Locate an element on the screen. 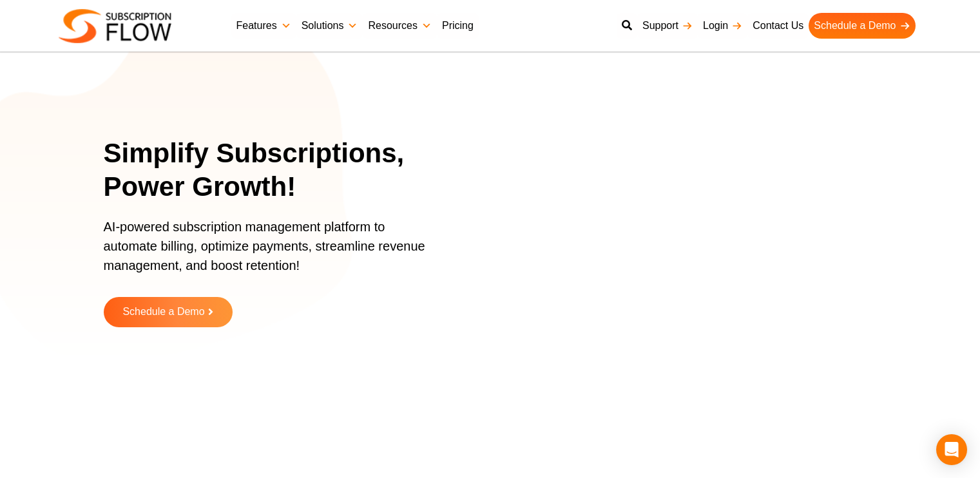 Image resolution: width=980 pixels, height=478 pixels. a: Login is located at coordinates (722, 26).